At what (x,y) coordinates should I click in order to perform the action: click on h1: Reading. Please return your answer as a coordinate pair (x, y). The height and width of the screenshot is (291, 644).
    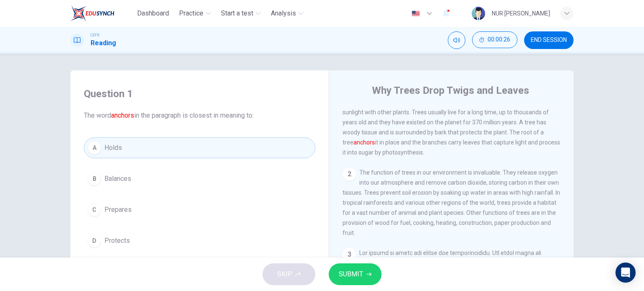
    Looking at the image, I should click on (103, 44).